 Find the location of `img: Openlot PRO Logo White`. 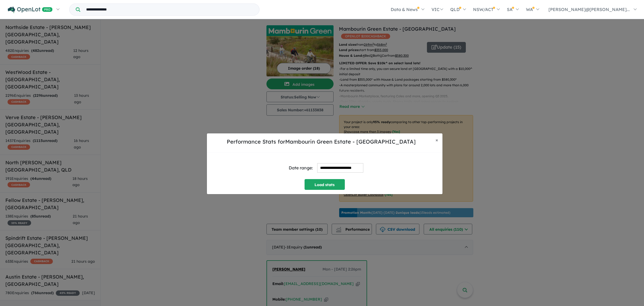

img: Openlot PRO Logo White is located at coordinates (30, 10).